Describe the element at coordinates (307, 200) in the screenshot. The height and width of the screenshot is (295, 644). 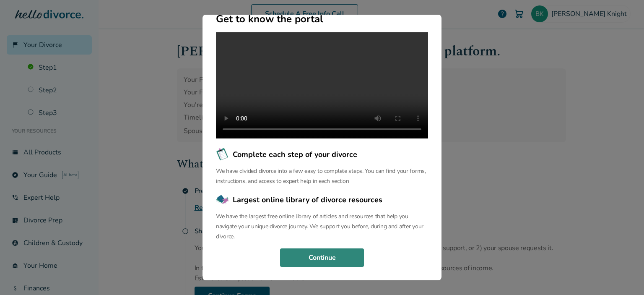
I see `span: Largest online library of divorce resources` at that location.